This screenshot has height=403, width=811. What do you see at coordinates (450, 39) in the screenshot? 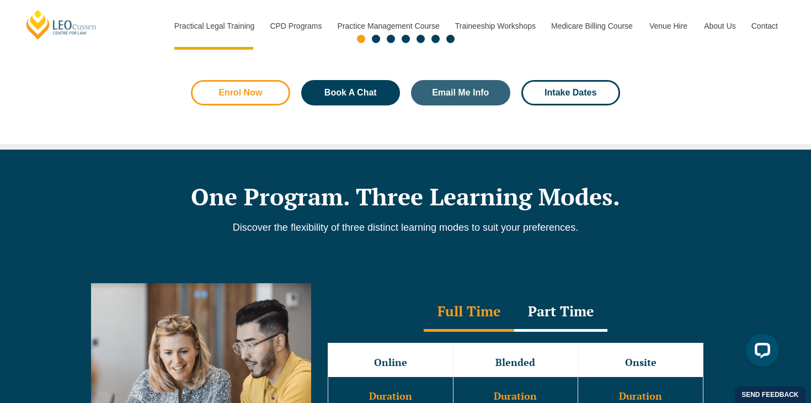
I see `span: Go to slide 7` at bounding box center [450, 39].